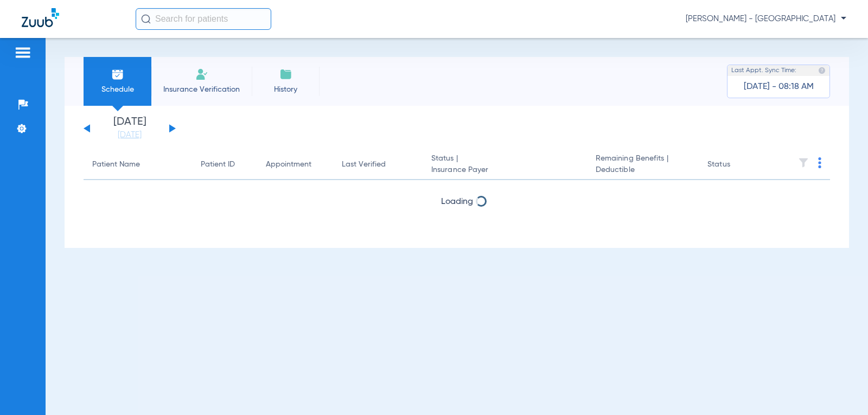 The image size is (868, 415). Describe the element at coordinates (822, 71) in the screenshot. I see `img: last sync help info` at that location.